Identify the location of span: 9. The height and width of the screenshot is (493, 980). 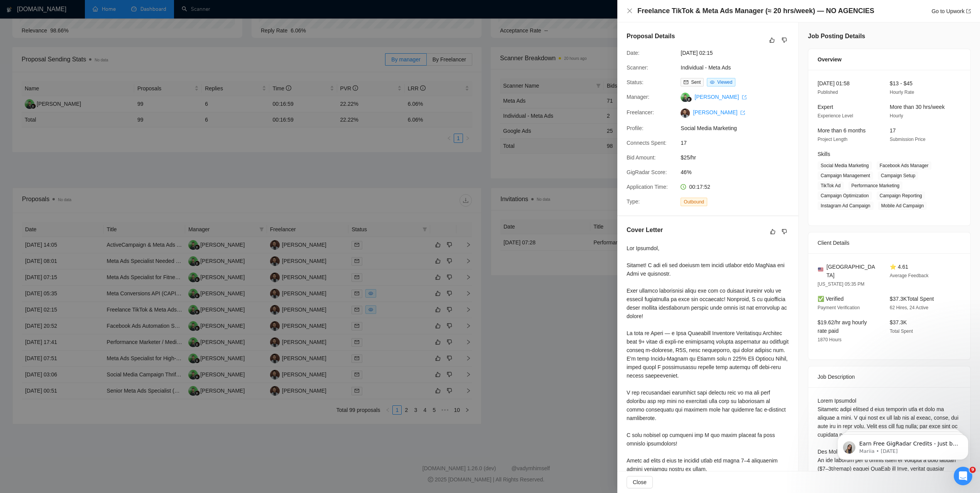
(972, 469).